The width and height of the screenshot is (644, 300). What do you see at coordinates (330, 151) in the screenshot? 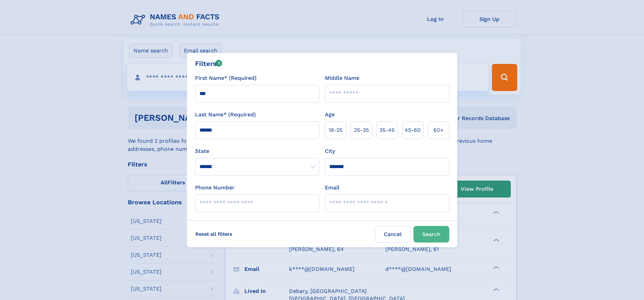
I see `label: City` at bounding box center [330, 151].